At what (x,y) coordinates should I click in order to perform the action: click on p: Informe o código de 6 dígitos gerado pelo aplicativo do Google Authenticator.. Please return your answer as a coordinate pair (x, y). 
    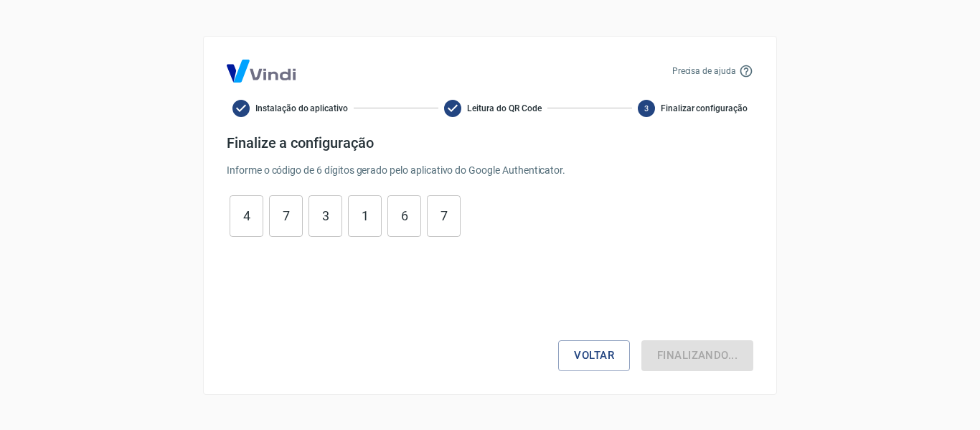
    Looking at the image, I should click on (490, 170).